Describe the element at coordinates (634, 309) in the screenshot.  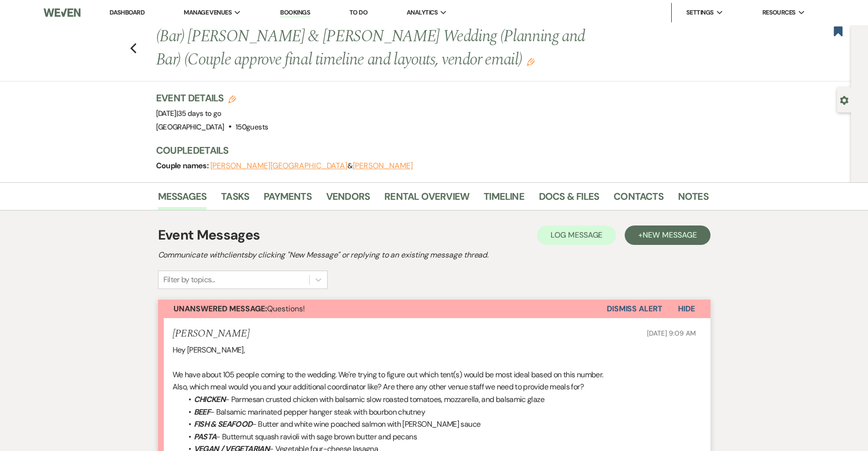
I see `button: Dismiss Alert` at that location.